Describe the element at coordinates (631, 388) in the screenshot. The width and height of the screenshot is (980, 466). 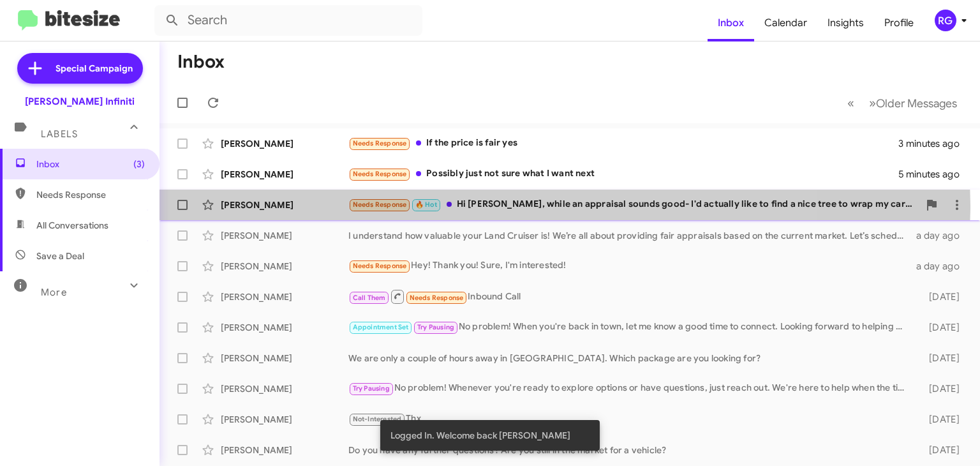
I see `div: No problem! Whenever you're ready to explore options or have questions, just reach out. We're her...` at that location.